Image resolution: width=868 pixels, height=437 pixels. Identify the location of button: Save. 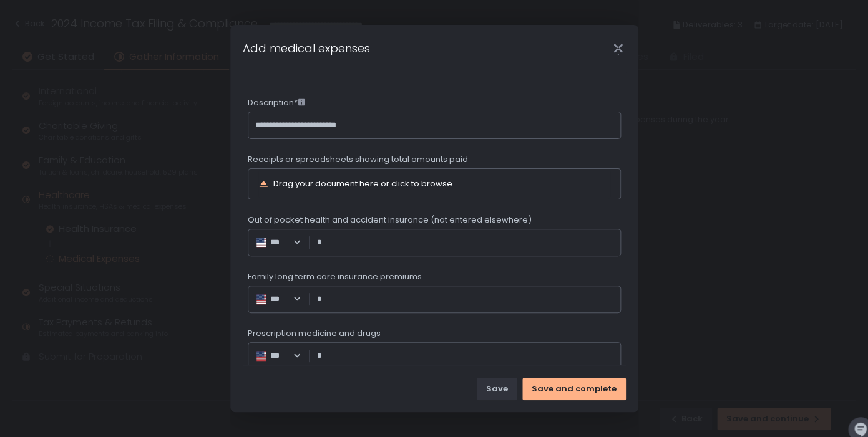
(497, 390).